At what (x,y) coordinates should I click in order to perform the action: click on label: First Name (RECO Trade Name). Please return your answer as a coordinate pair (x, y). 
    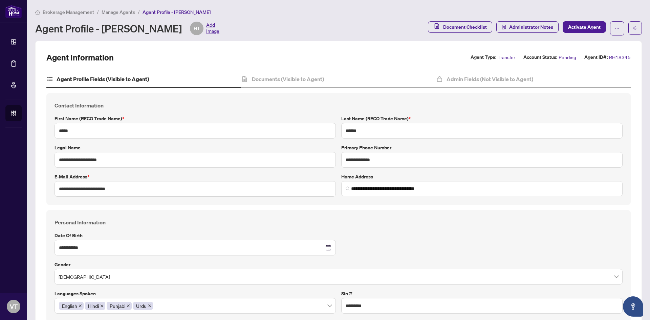
    Looking at the image, I should click on (195, 119).